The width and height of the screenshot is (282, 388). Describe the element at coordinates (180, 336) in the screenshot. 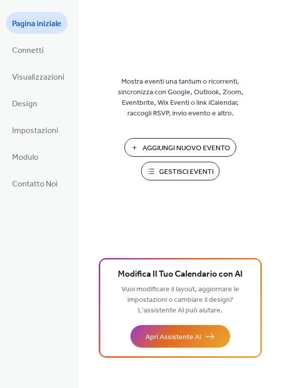

I see `button: Apri Assistente AI` at that location.